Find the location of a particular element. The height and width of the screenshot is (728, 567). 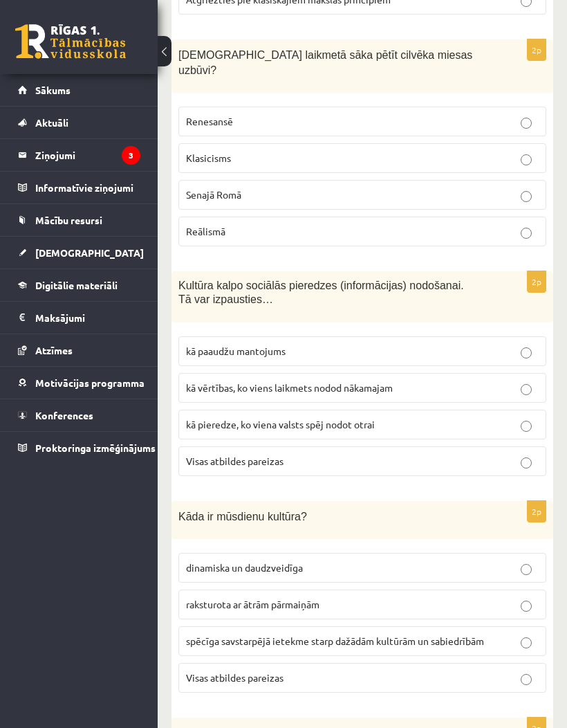

a: Mācību resursi is located at coordinates (79, 220).